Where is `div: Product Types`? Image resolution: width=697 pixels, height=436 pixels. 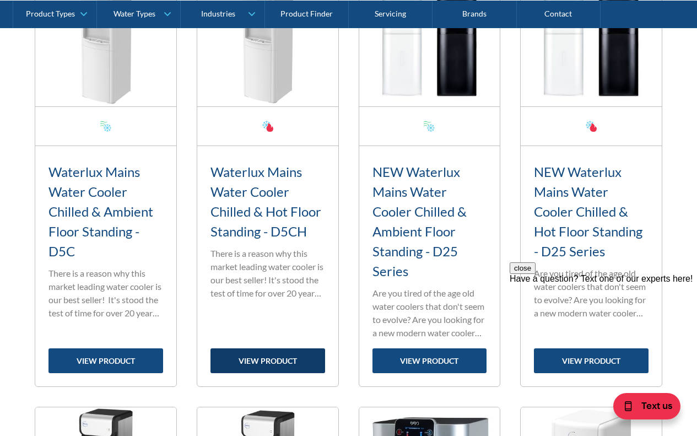
div: Product Types is located at coordinates (50, 13).